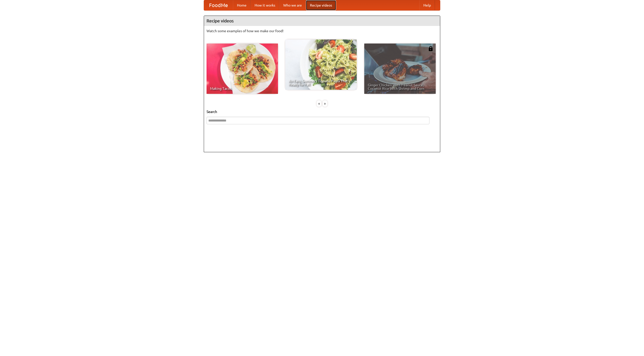  What do you see at coordinates (265, 5) in the screenshot?
I see `a: How it works` at bounding box center [265, 5].